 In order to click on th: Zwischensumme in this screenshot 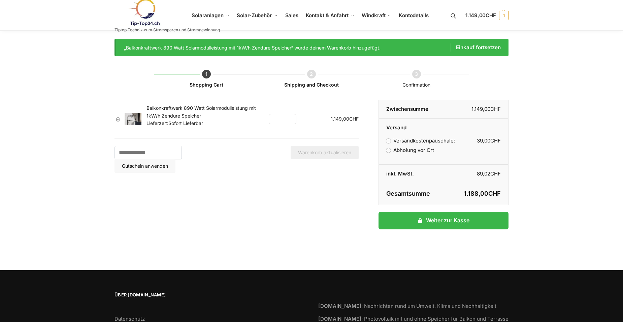, I will do `click(411, 109)`.